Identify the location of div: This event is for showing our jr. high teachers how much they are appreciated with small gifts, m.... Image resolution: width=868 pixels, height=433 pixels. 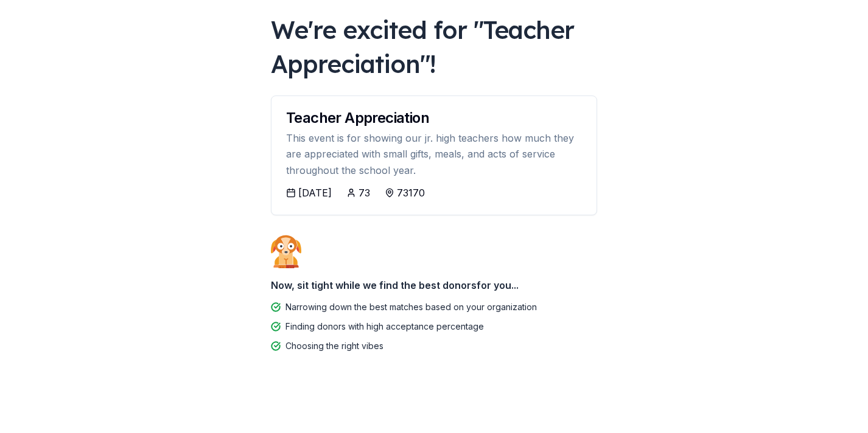
(434, 154).